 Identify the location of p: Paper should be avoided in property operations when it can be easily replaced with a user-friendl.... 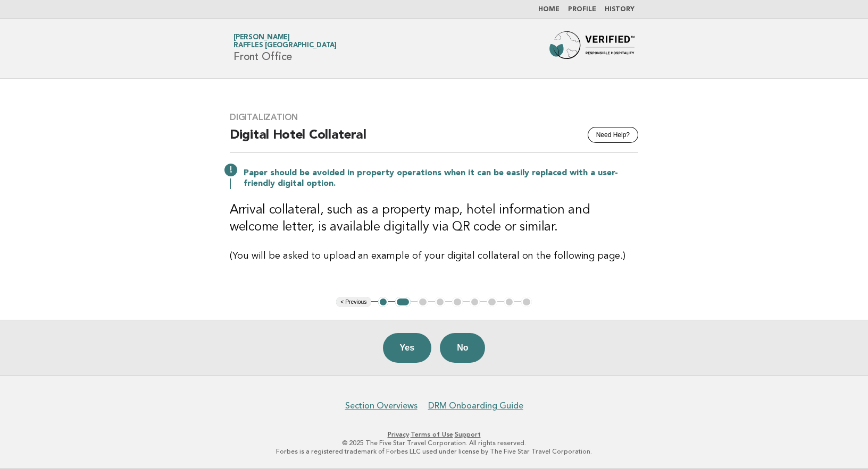
(441, 179).